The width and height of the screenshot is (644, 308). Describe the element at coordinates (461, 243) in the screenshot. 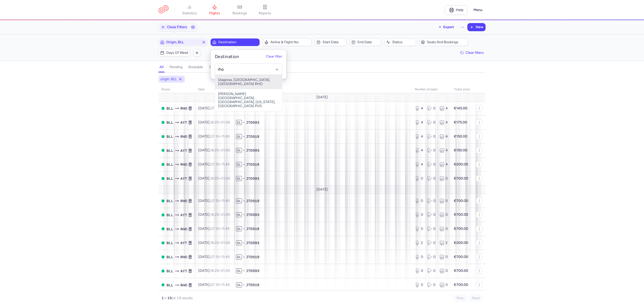

I see `strong: €200.00` at that location.